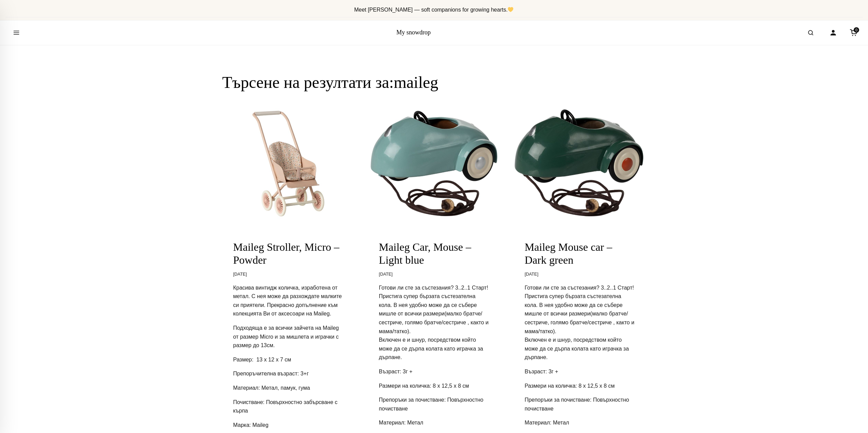  I want to click on p: Материал: Метал, памук, гума, so click(288, 388).